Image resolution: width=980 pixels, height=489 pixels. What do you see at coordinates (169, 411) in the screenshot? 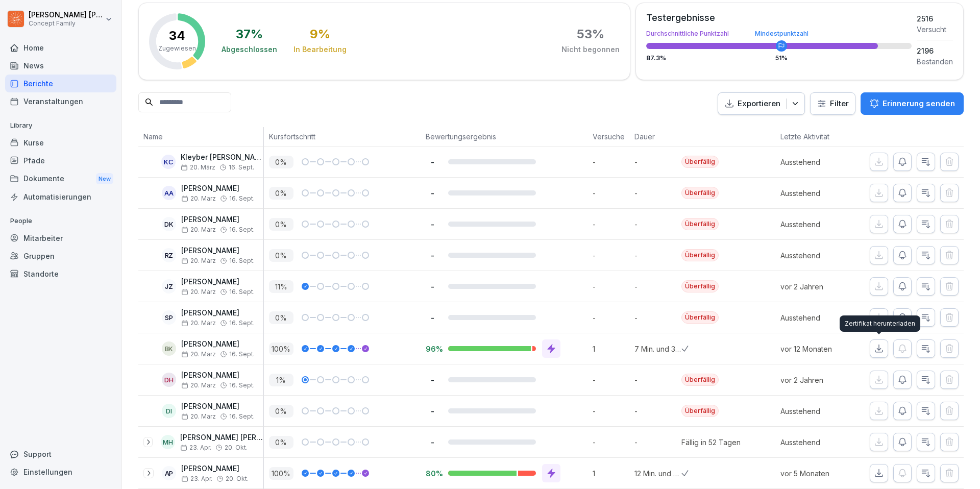
I see `div: DI` at bounding box center [169, 411].